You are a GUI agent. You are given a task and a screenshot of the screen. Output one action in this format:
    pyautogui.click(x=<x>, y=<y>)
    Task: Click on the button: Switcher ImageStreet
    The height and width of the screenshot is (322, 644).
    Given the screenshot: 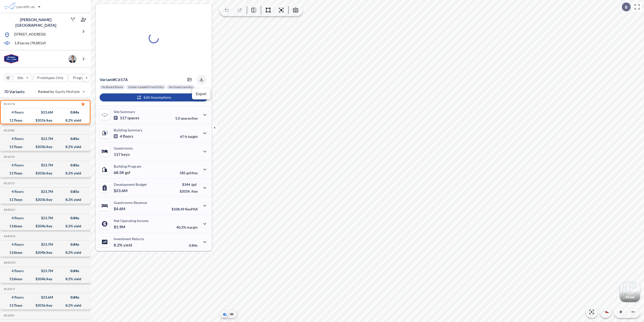 What is the action you would take?
    pyautogui.click(x=630, y=292)
    